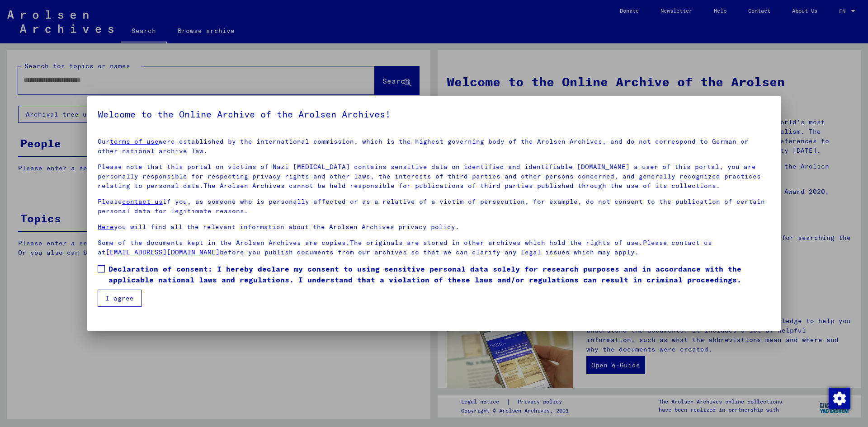 The image size is (868, 427). I want to click on a: contact us, so click(143, 202).